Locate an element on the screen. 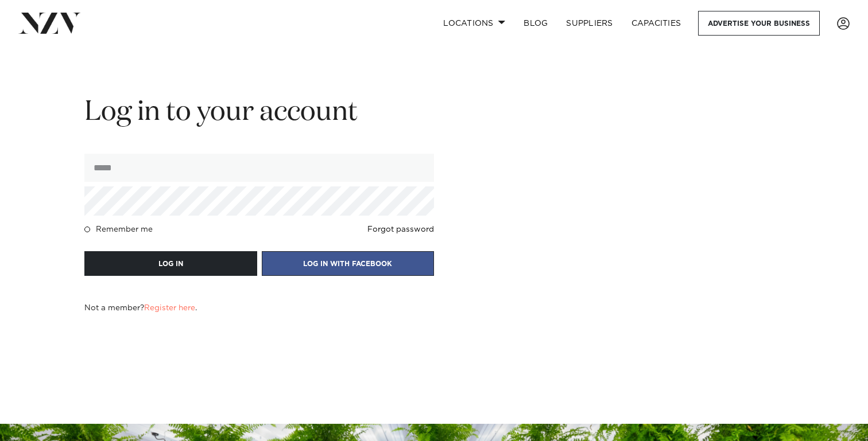  h4: Remember me is located at coordinates (124, 230).